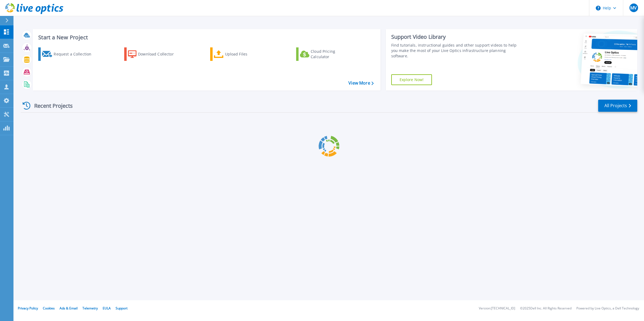 Image resolution: width=644 pixels, height=321 pixels. Describe the element at coordinates (50, 106) in the screenshot. I see `div: Recent Projects` at that location.